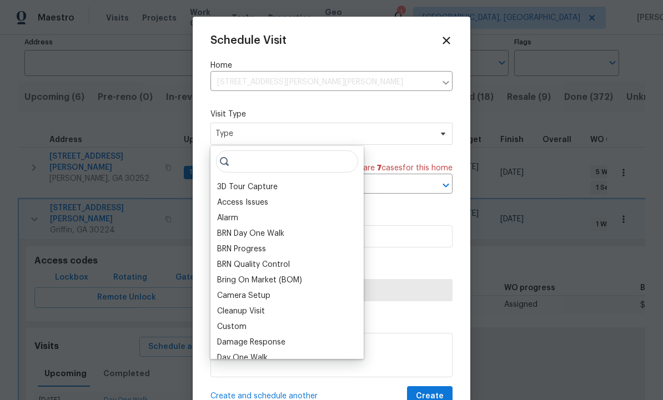 This screenshot has width=663, height=400. Describe the element at coordinates (232, 327) in the screenshot. I see `div: Custom` at that location.